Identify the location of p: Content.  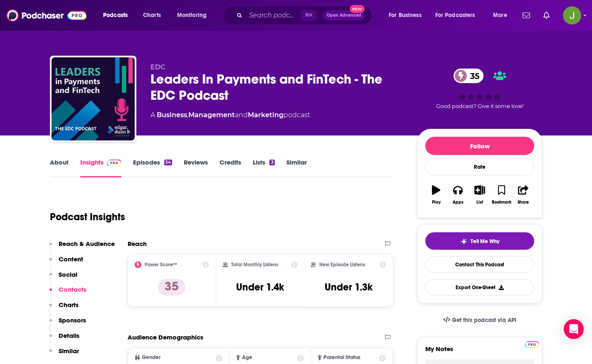
(70, 259).